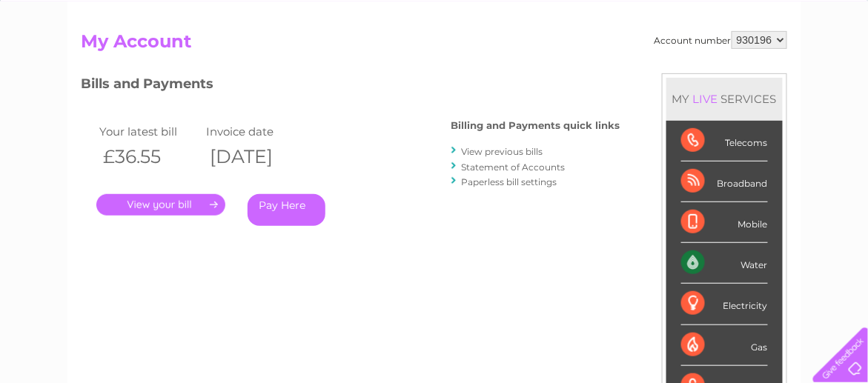 The width and height of the screenshot is (868, 383). I want to click on span: 0333 014 3131, so click(640, 16).